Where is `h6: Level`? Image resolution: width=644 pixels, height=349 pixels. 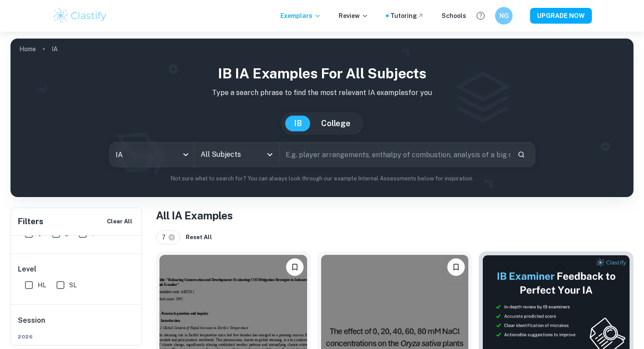 h6: Level is located at coordinates (77, 269).